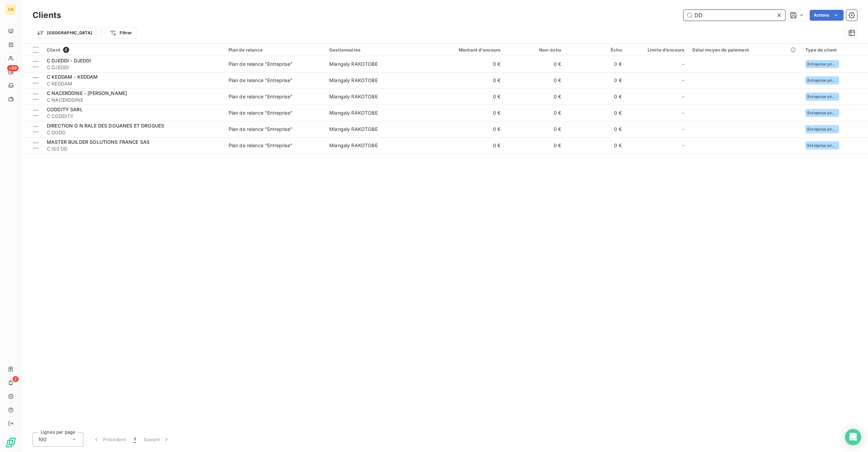  What do you see at coordinates (15, 379) in the screenshot?
I see `span: 2` at bounding box center [15, 379].